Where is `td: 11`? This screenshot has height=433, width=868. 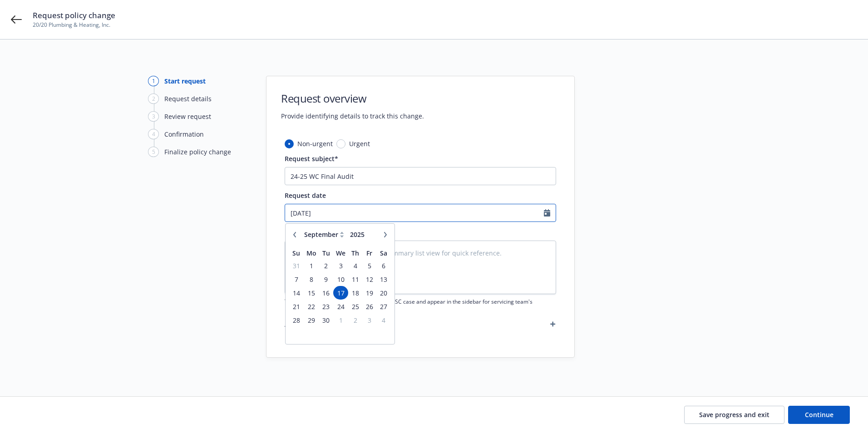
td: 11 is located at coordinates (355, 279).